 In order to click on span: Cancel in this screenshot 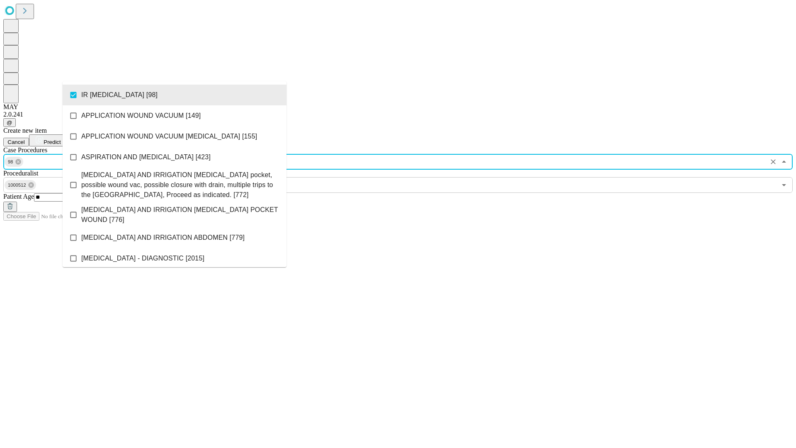, I will do `click(16, 142)`.